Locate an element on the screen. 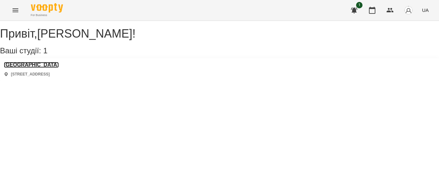  span: UA is located at coordinates (425, 10).